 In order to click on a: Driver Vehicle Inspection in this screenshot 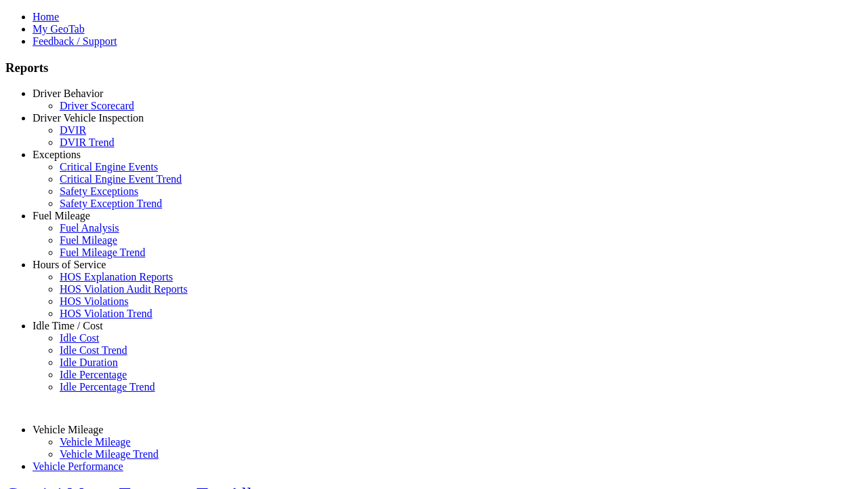, I will do `click(89, 117)`.